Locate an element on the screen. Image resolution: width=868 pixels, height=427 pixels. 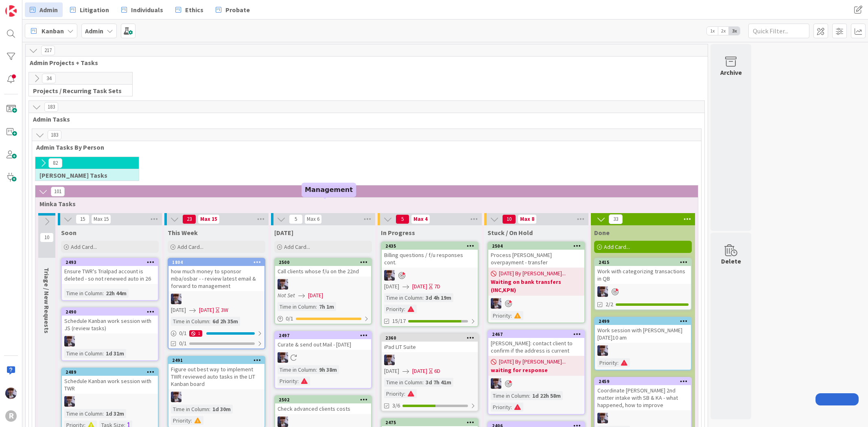
i: Not Set is located at coordinates (286, 295).